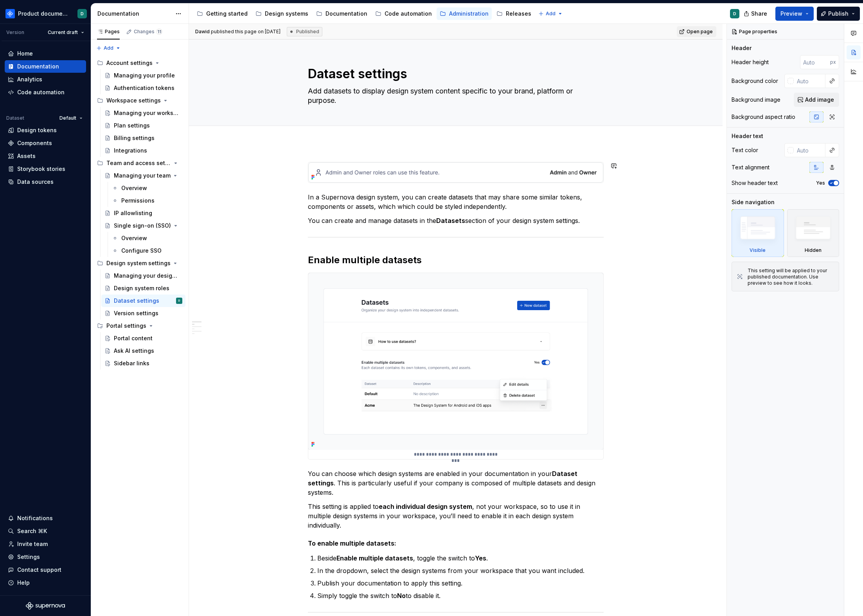 This screenshot has height=616, width=863. Describe the element at coordinates (108, 32) in the screenshot. I see `div: Pages` at that location.